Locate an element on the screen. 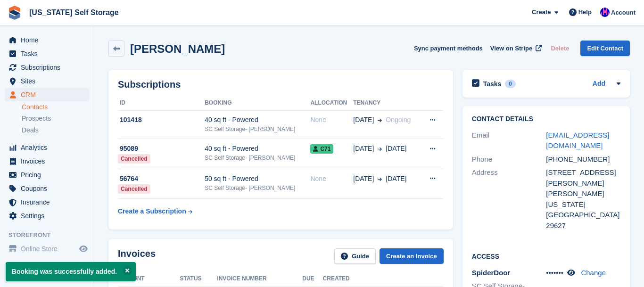 Image resolution: width=644 pixels, height=287 pixels. a: Guide is located at coordinates (355, 256).